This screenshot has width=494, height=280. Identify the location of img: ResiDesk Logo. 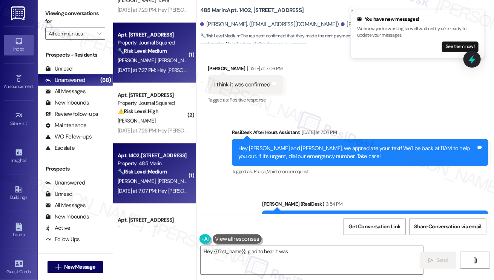
(18, 13).